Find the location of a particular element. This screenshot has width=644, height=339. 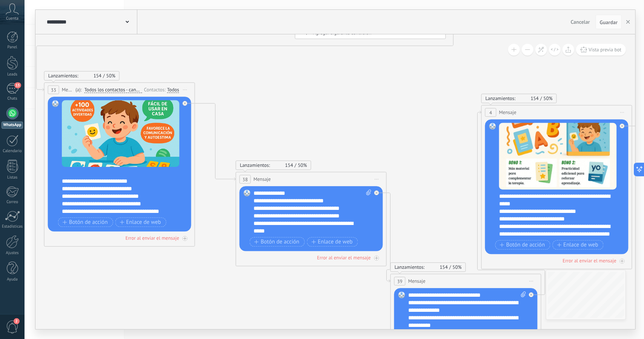

div: Panel is located at coordinates (12, 47).